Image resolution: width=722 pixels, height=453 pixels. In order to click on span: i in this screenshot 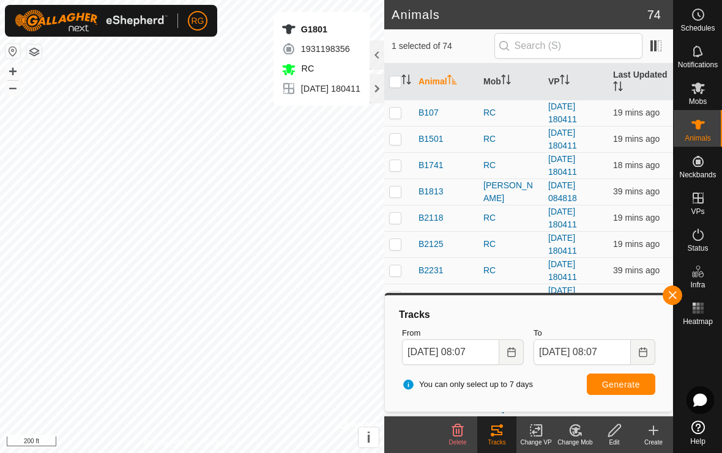, I will do `click(368, 437)`.